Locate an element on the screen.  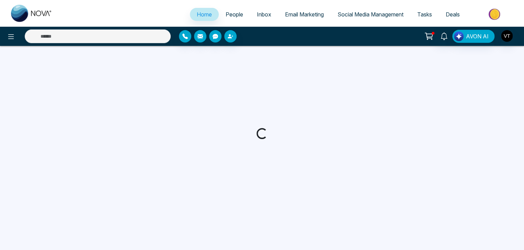
img: User Avatar is located at coordinates (506, 36).